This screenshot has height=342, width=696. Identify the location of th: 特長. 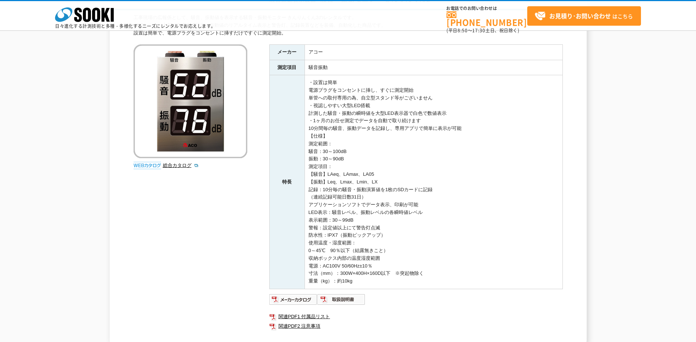
(287, 182).